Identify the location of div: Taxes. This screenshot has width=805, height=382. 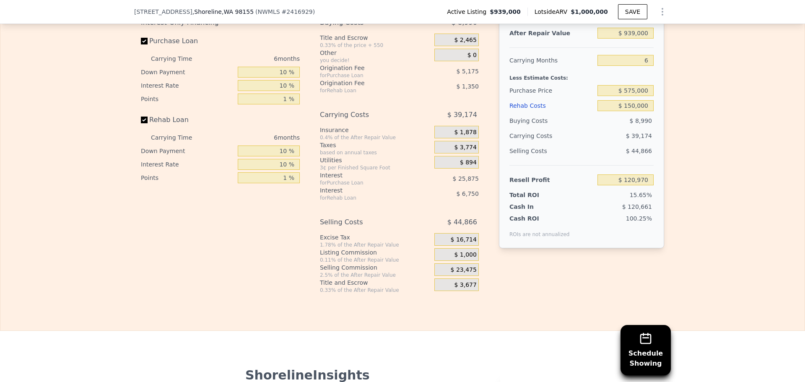
(375, 145).